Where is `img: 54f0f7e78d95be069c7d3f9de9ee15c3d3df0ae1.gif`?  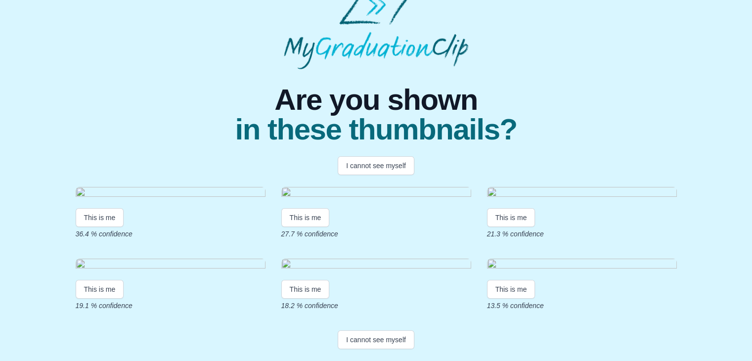
img: 54f0f7e78d95be069c7d3f9de9ee15c3d3df0ae1.gif is located at coordinates (376, 265).